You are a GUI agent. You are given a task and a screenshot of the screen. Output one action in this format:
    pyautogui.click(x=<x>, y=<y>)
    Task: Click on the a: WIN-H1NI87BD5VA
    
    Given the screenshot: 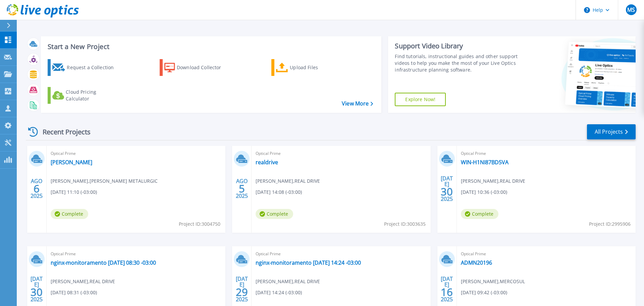 What is the action you would take?
    pyautogui.click(x=485, y=162)
    